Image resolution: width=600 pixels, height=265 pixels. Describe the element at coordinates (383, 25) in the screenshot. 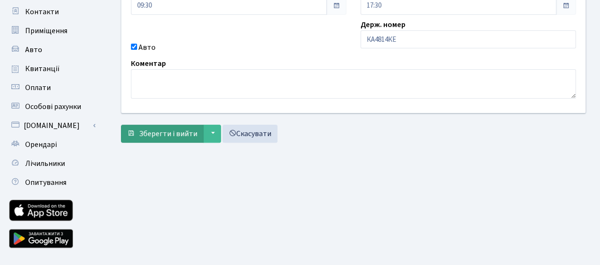

I see `label: Держ. номер` at that location.